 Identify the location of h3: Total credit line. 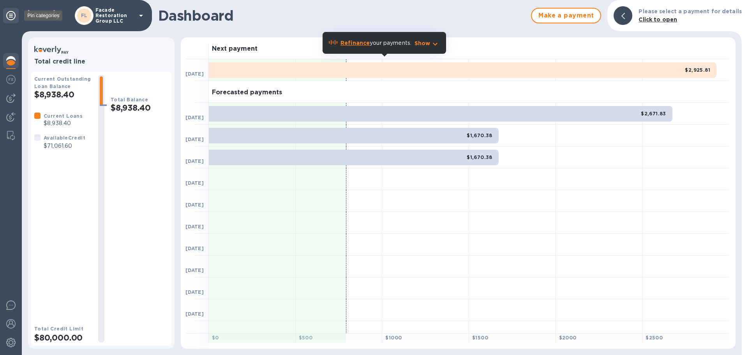
(101, 62).